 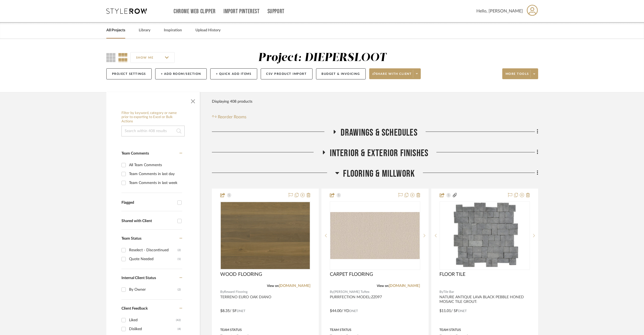 I want to click on span: CARPET FLOORING, so click(x=352, y=275).